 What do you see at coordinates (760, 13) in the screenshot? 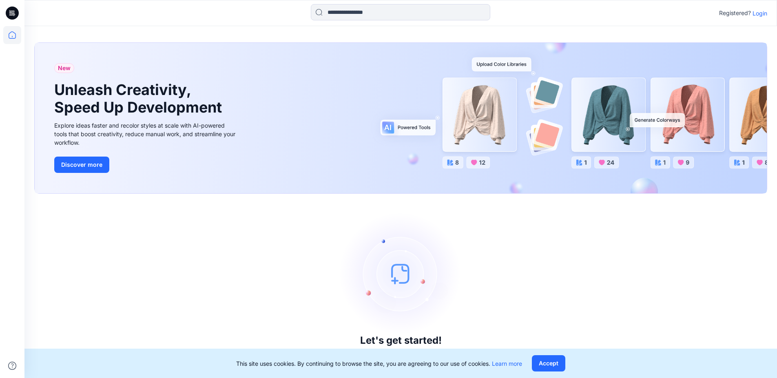
I see `p: Login` at bounding box center [760, 13].